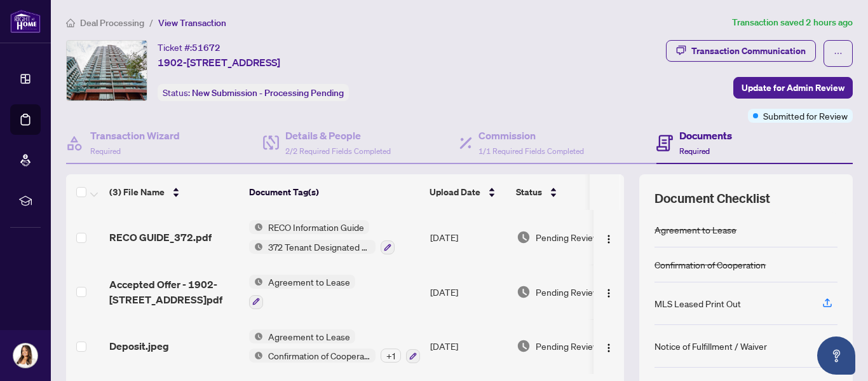  I want to click on h4: Documents, so click(705, 135).